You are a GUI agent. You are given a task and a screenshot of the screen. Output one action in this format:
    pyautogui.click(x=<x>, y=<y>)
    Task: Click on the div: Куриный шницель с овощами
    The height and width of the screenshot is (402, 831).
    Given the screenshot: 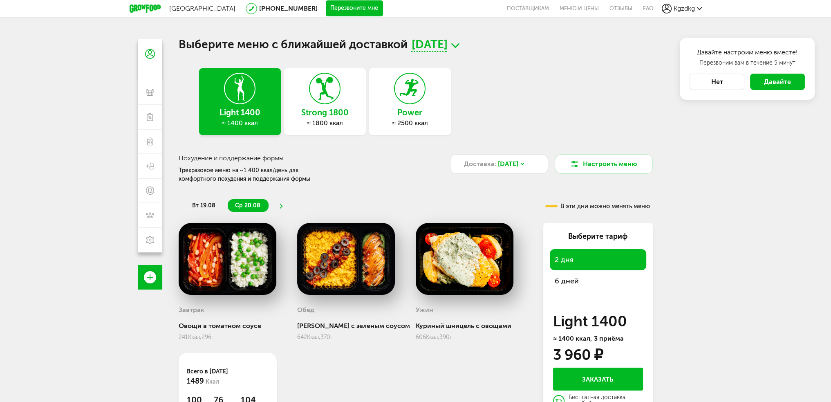 What is the action you would take?
    pyautogui.click(x=465, y=325)
    